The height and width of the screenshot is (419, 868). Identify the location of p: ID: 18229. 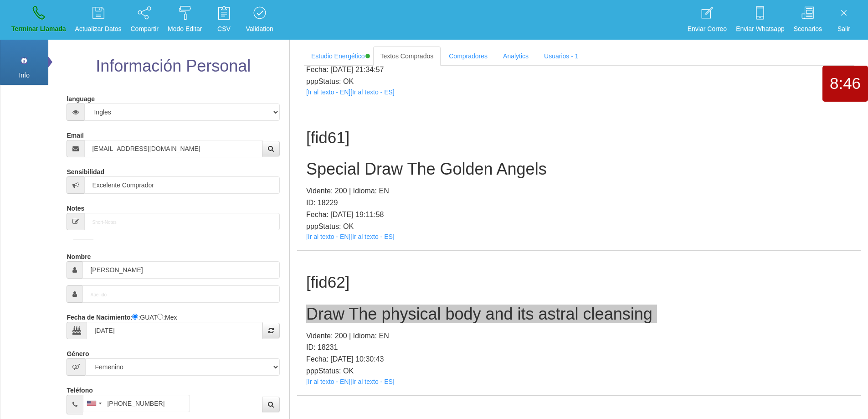
(579, 203).